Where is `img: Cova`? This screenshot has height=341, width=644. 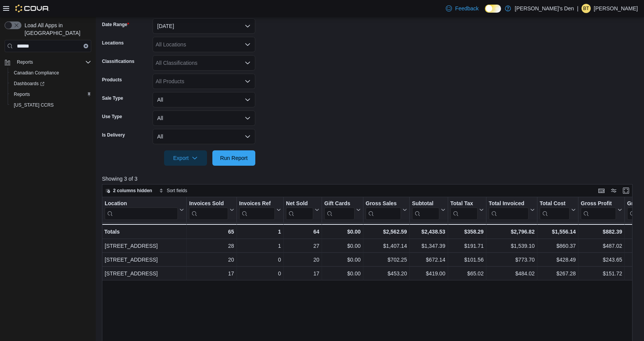
img: Cova is located at coordinates (32, 9).